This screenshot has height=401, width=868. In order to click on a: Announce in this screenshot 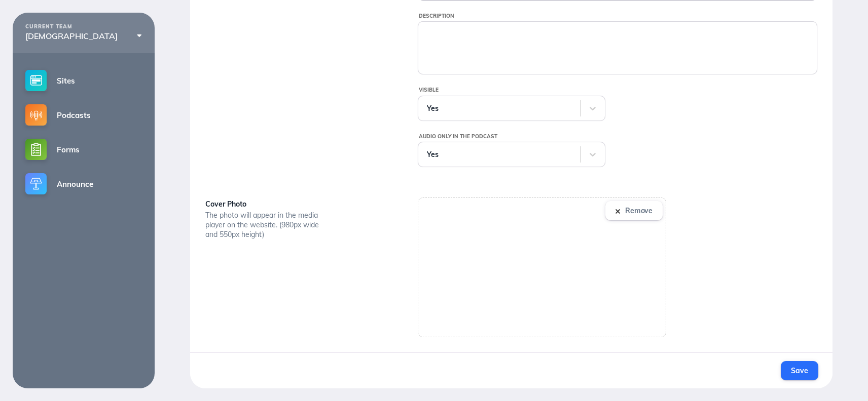, I will do `click(84, 184)`.